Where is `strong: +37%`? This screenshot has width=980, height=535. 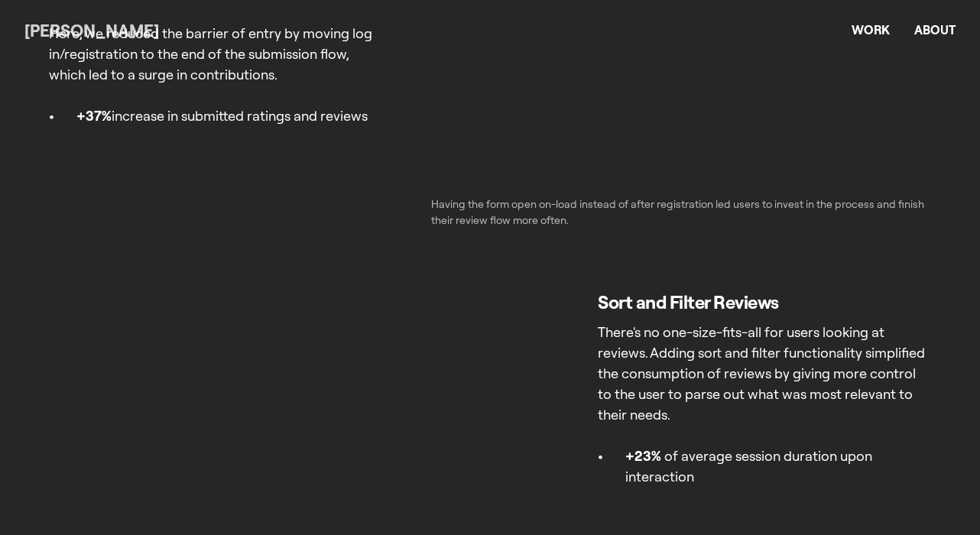 strong: +37% is located at coordinates (94, 116).